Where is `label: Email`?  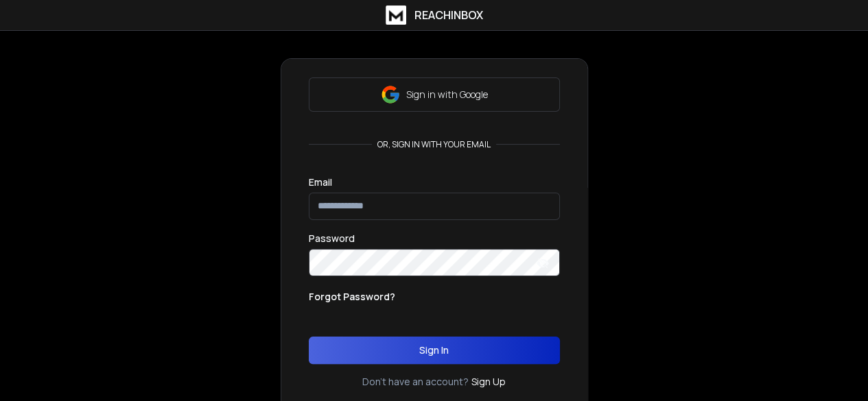 label: Email is located at coordinates (320, 183).